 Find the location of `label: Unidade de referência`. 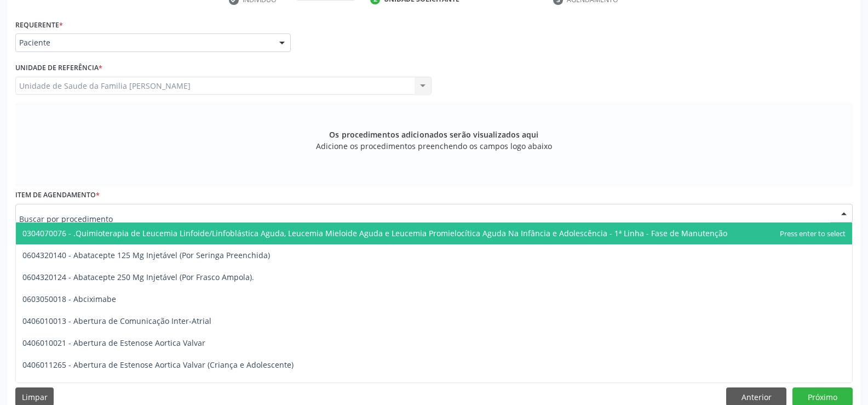

label: Unidade de referência is located at coordinates (58, 68).